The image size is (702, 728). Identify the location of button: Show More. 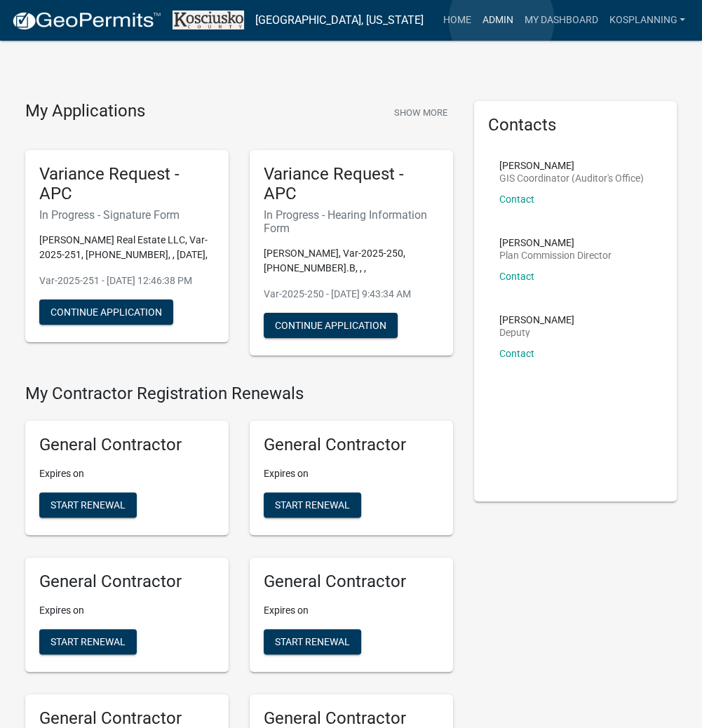
(421, 112).